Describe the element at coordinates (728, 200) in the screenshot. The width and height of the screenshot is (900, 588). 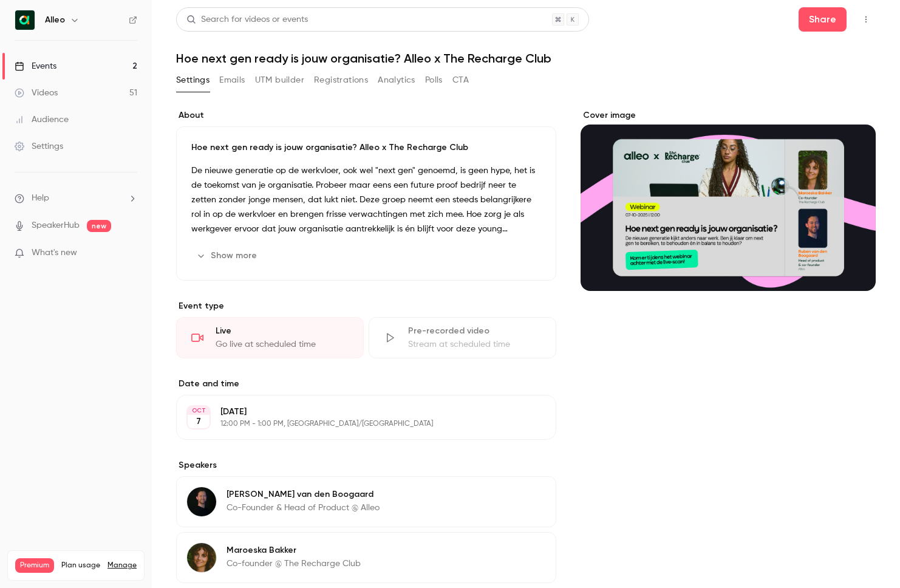
I see `section: Cover image` at that location.